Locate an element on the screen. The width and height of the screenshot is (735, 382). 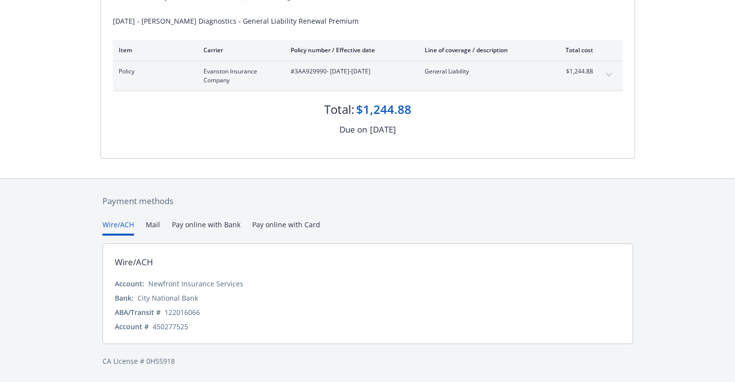
div: Account: is located at coordinates (130, 283).